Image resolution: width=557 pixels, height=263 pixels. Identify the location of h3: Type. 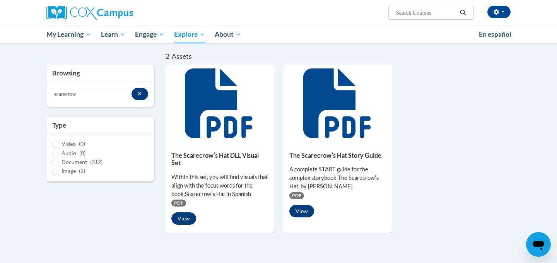
(100, 125).